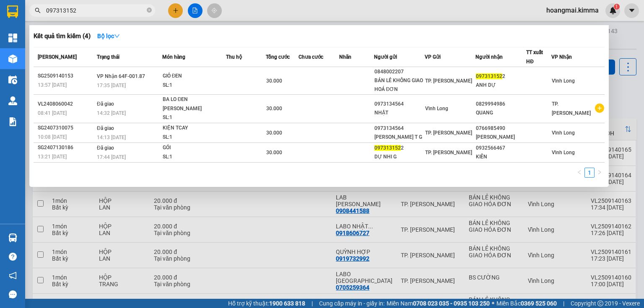 Image resolution: width=644 pixels, height=308 pixels. Describe the element at coordinates (501, 104) in the screenshot. I see `div: 0829994986` at that location.